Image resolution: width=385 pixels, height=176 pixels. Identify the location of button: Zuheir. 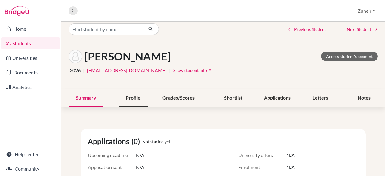
(366, 11).